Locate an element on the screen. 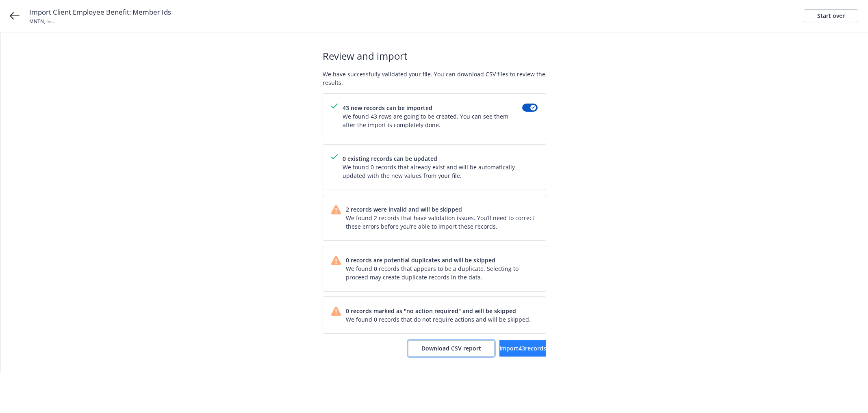  button: Download CSV report is located at coordinates (451, 349).